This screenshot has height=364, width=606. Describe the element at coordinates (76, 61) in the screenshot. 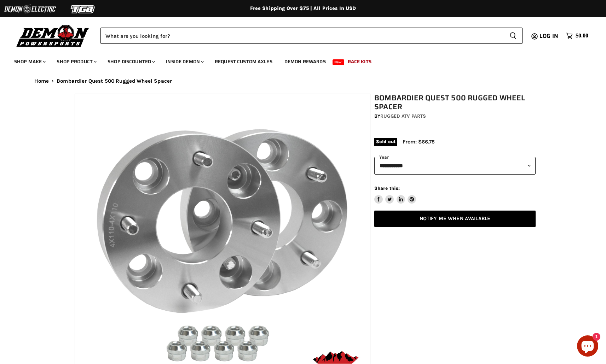

I see `a: Shop Product` at that location.